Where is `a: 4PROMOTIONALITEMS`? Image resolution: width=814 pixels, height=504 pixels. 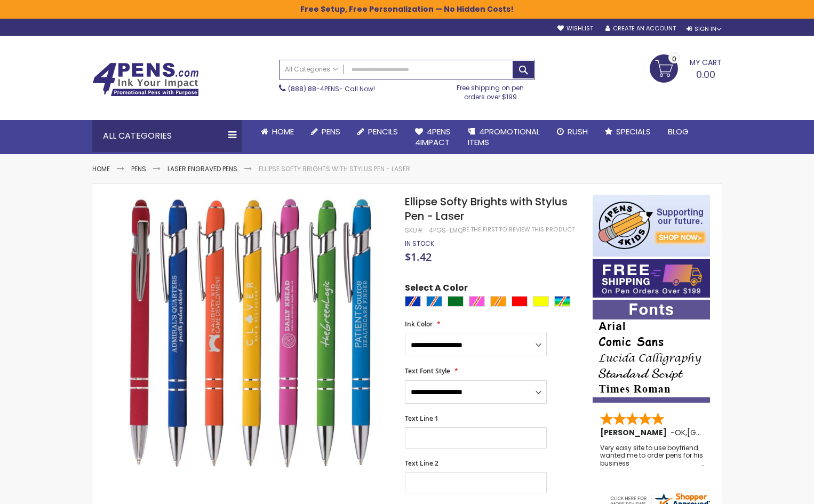
a: 4PROMOTIONALITEMS is located at coordinates (503, 137).